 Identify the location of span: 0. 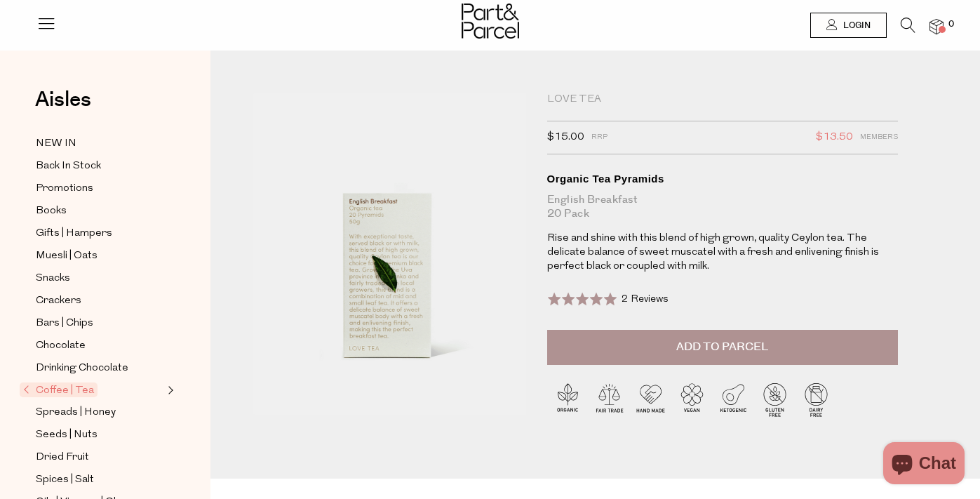
(952, 25).